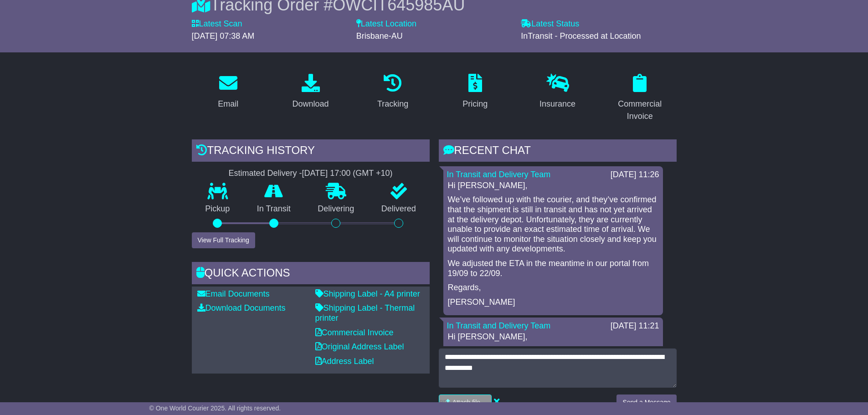  Describe the element at coordinates (241, 308) in the screenshot. I see `a: Download Documents` at that location.